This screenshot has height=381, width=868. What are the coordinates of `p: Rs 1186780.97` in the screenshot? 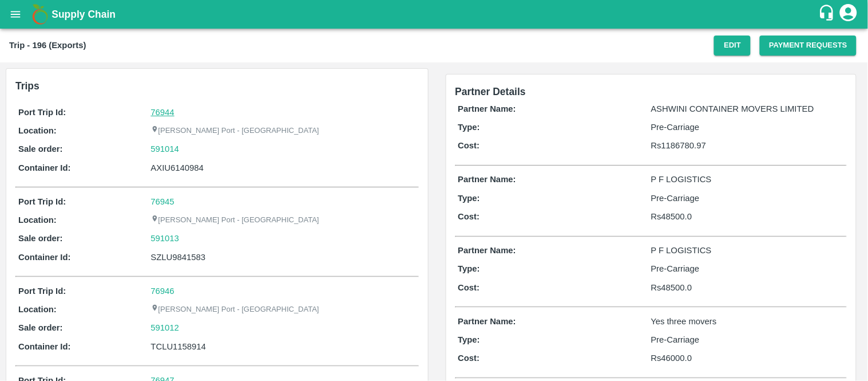 It's located at (747, 146).